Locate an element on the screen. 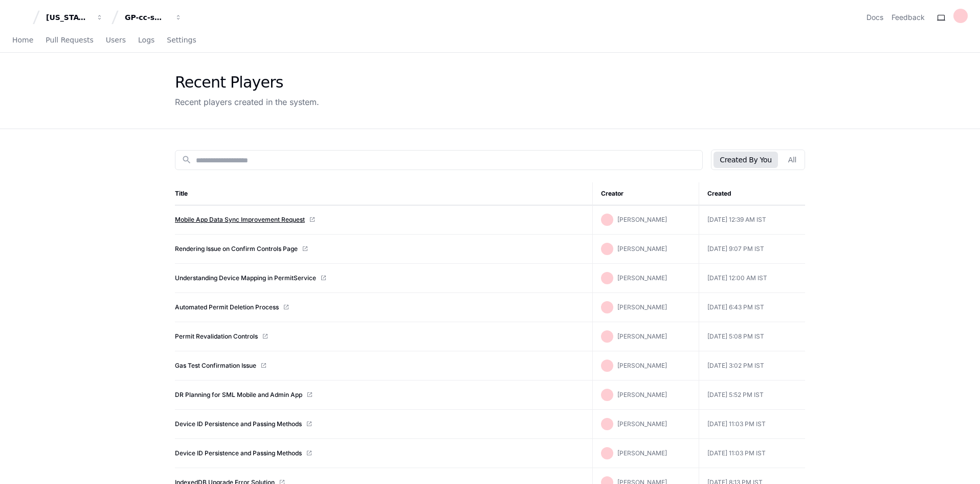 This screenshot has height=484, width=980. a: DR Planning for SML Mobile and Admin App is located at coordinates (238, 395).